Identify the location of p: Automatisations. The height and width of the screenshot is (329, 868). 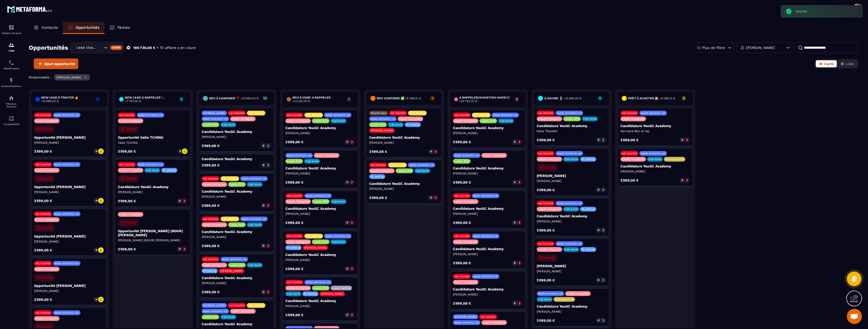
(11, 86).